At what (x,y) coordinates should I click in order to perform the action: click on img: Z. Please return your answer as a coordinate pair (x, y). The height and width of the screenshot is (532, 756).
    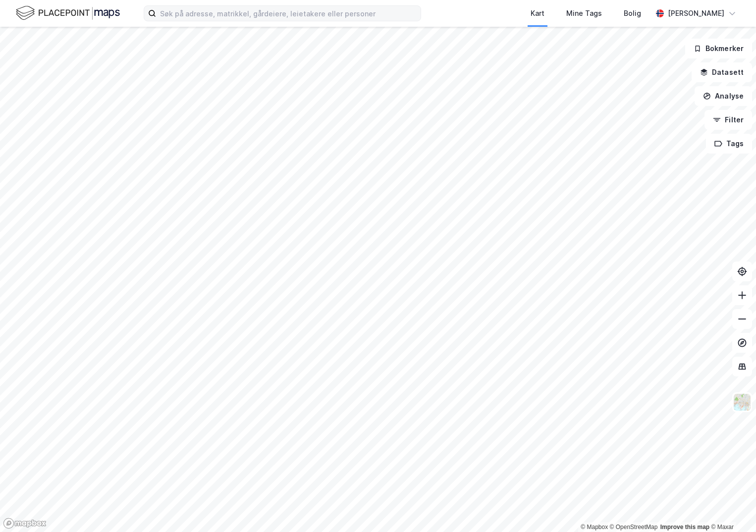
    Looking at the image, I should click on (742, 402).